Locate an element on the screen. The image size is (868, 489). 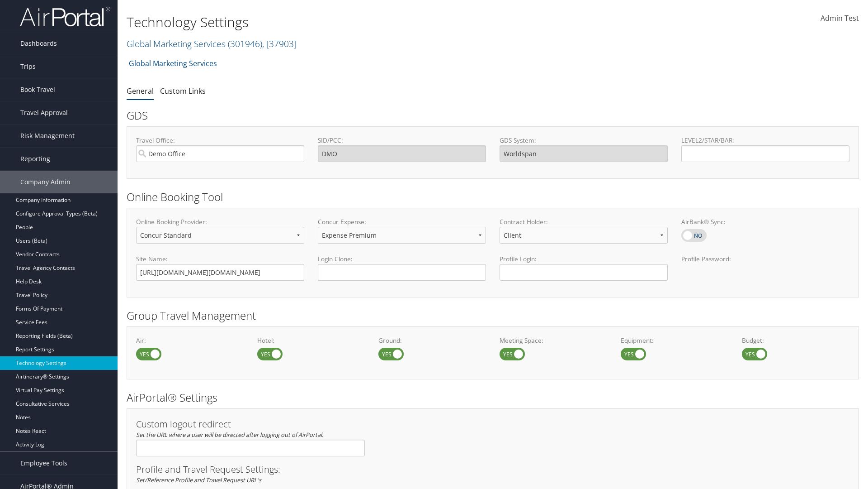
a: Admin Test is located at coordinates (840, 19).